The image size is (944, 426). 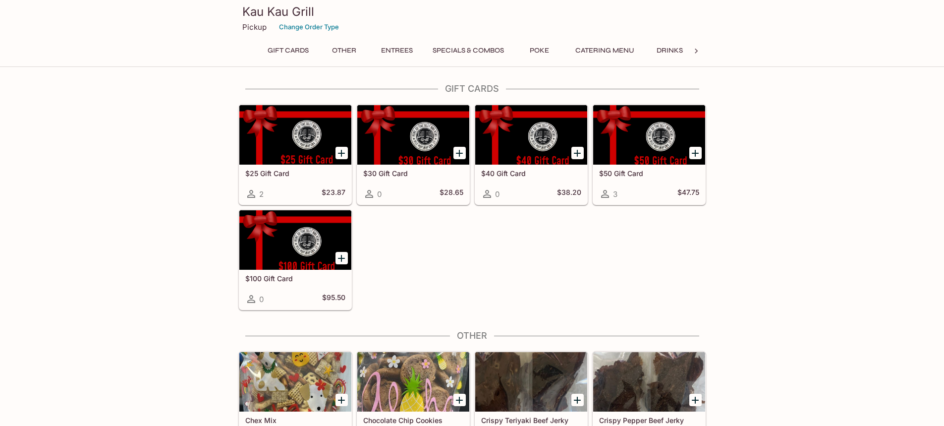 What do you see at coordinates (334, 194) in the screenshot?
I see `h5: $23.87` at bounding box center [334, 194].